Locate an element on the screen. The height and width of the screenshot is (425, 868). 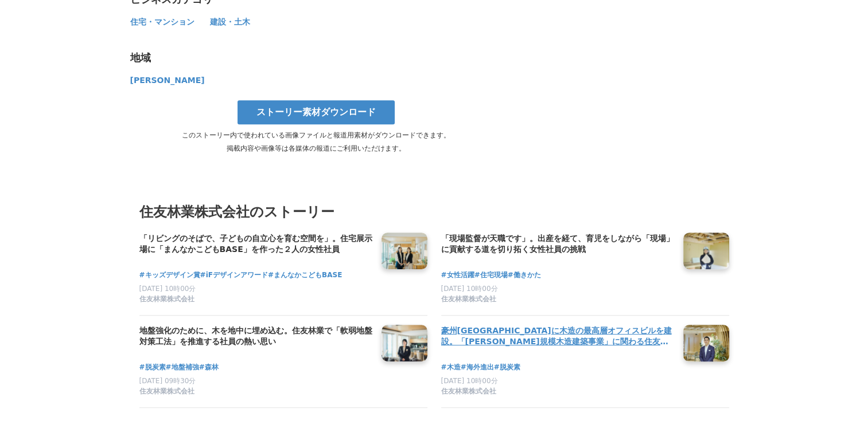
span: #住宅現場 is located at coordinates (491, 275).